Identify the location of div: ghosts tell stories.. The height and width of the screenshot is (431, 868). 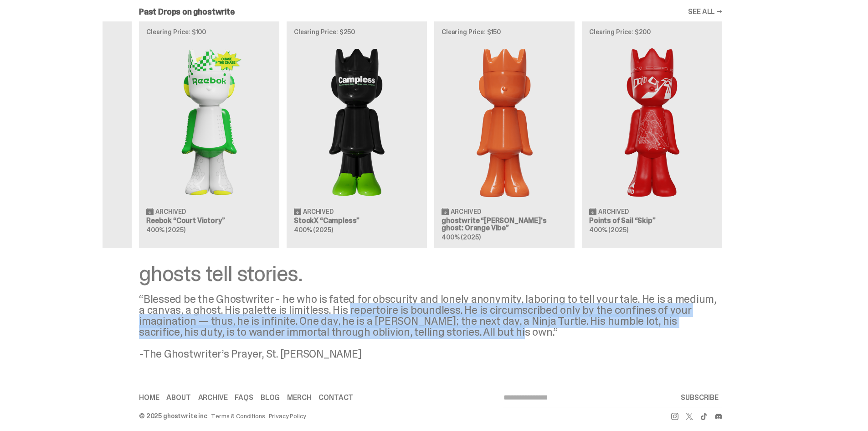
(431, 274).